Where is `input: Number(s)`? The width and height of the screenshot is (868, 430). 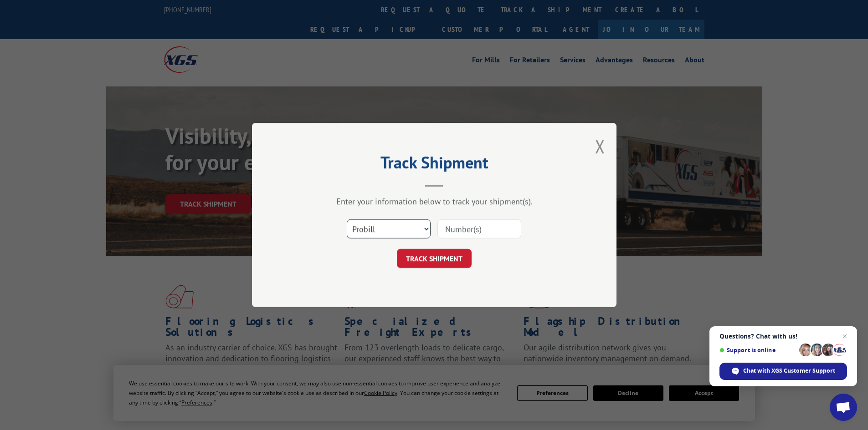 input: Number(s) is located at coordinates (479, 229).